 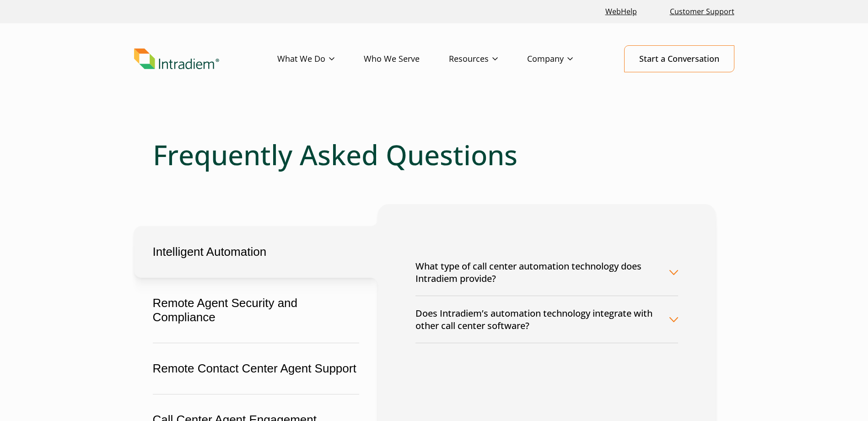 What do you see at coordinates (488, 59) in the screenshot?
I see `a: Resources` at bounding box center [488, 59].